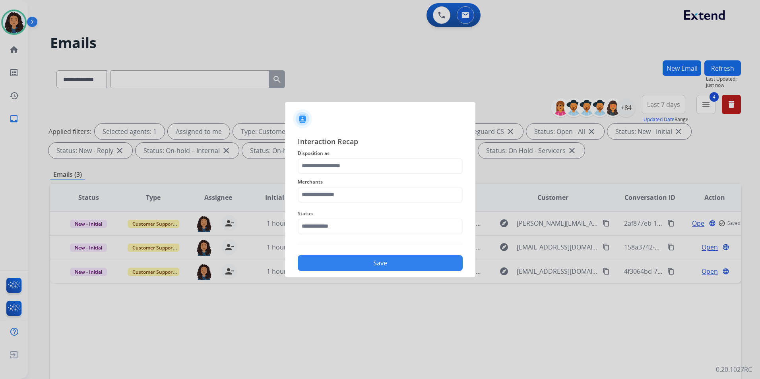 The height and width of the screenshot is (379, 760). Describe the element at coordinates (303, 119) in the screenshot. I see `img: contactIcon` at that location.